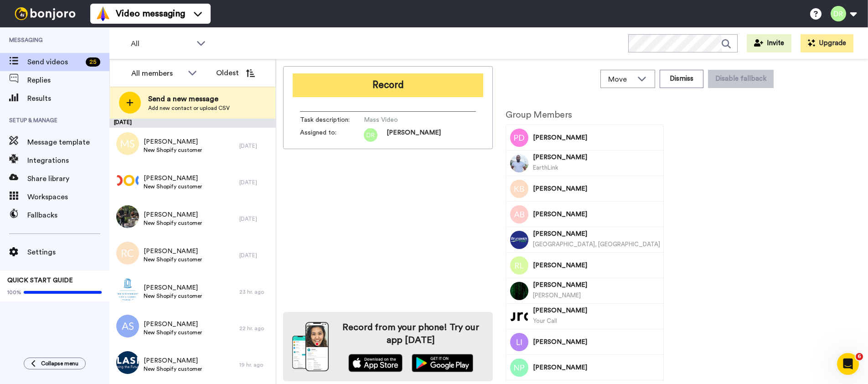 This screenshot has height=384, width=868. I want to click on img: Image of Prabhakar Doppalapudi, so click(519, 138).